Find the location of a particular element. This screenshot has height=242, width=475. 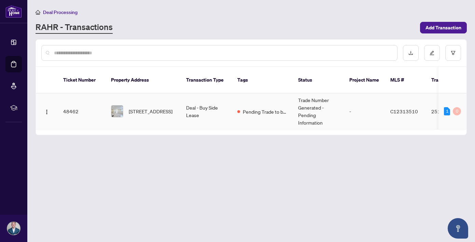

th: Transaction Type is located at coordinates (206, 80).